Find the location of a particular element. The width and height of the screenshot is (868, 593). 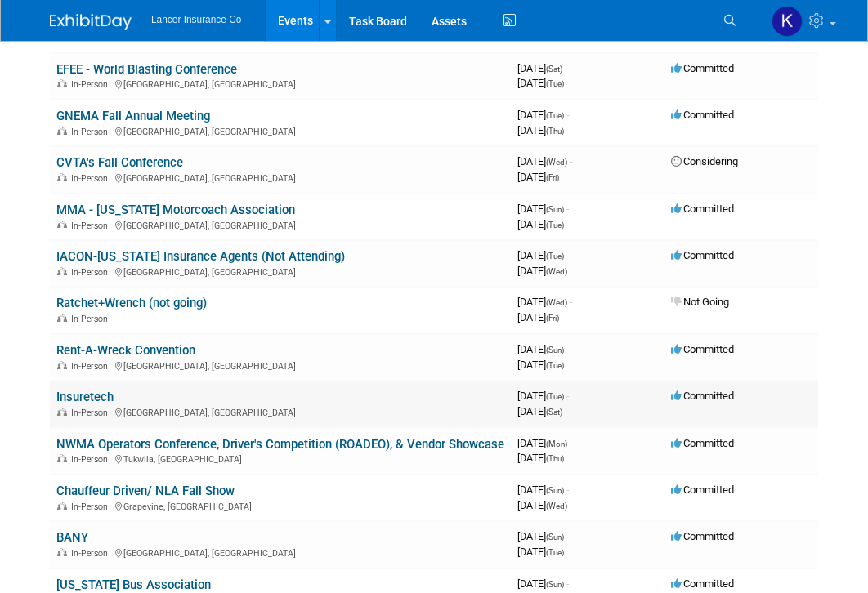

img: ExhibitDay is located at coordinates (91, 23).